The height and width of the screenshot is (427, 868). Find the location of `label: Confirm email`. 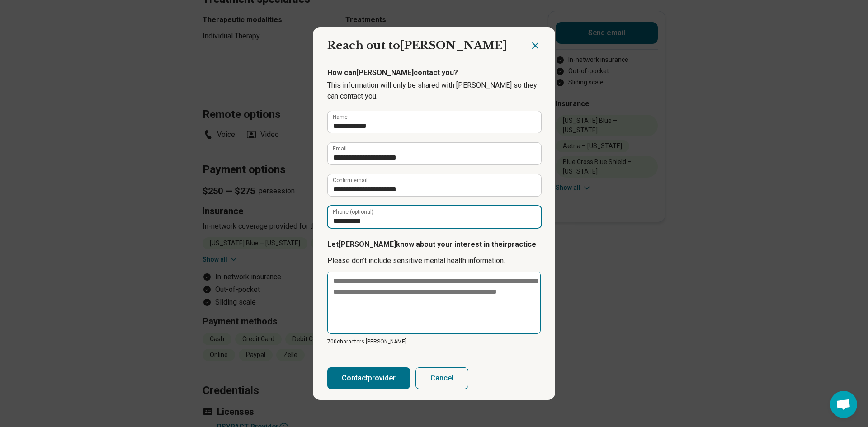

label: Confirm email is located at coordinates (350, 181).